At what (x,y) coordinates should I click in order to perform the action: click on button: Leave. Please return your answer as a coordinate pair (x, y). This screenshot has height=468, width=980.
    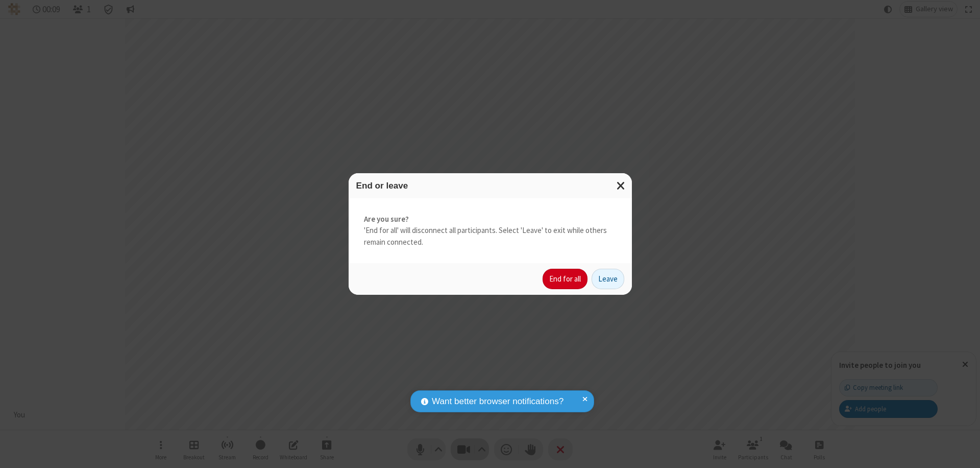
    Looking at the image, I should click on (608, 279).